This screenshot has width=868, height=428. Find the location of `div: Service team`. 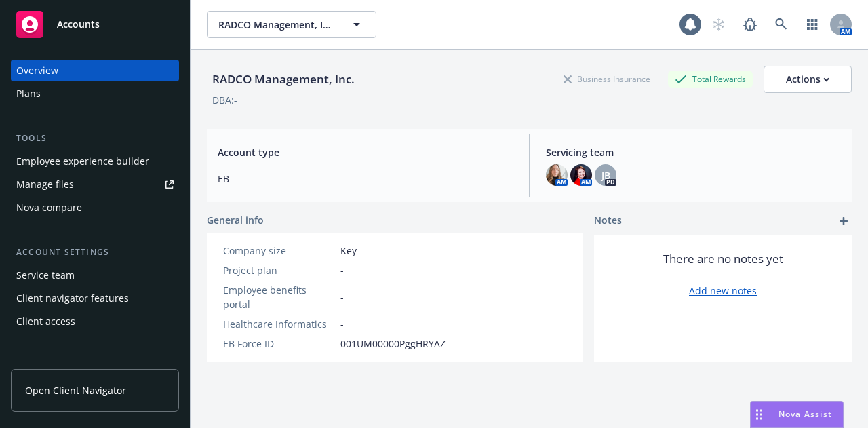

div: Service team is located at coordinates (45, 275).